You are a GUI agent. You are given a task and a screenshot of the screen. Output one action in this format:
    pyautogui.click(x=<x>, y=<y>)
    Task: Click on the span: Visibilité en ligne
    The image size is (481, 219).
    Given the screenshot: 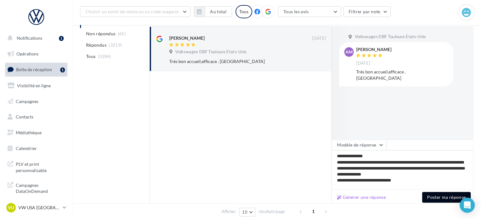 What is the action you would take?
    pyautogui.click(x=34, y=85)
    